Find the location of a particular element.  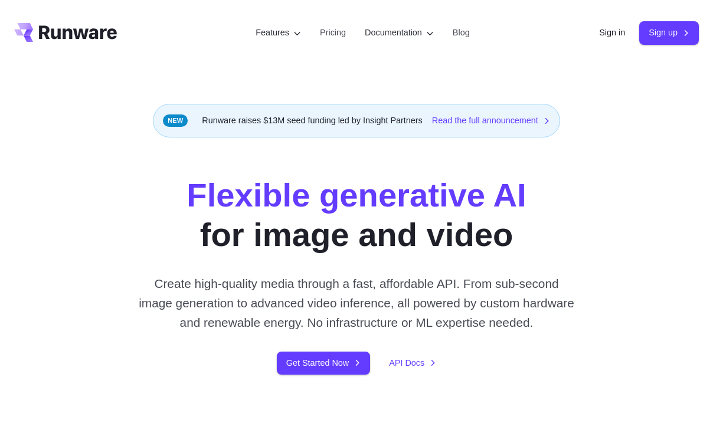

a: Go to / is located at coordinates (65, 32).